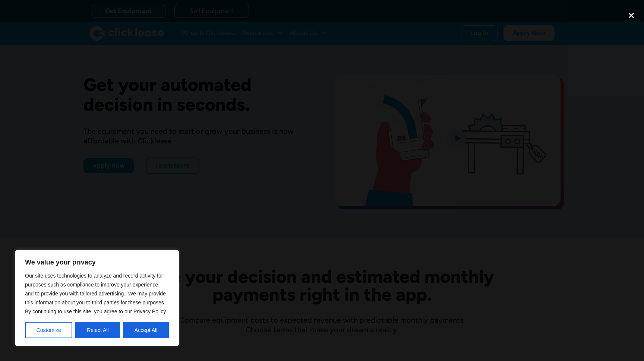 This screenshot has height=361, width=644. I want to click on div: We value your privacy, so click(97, 298).